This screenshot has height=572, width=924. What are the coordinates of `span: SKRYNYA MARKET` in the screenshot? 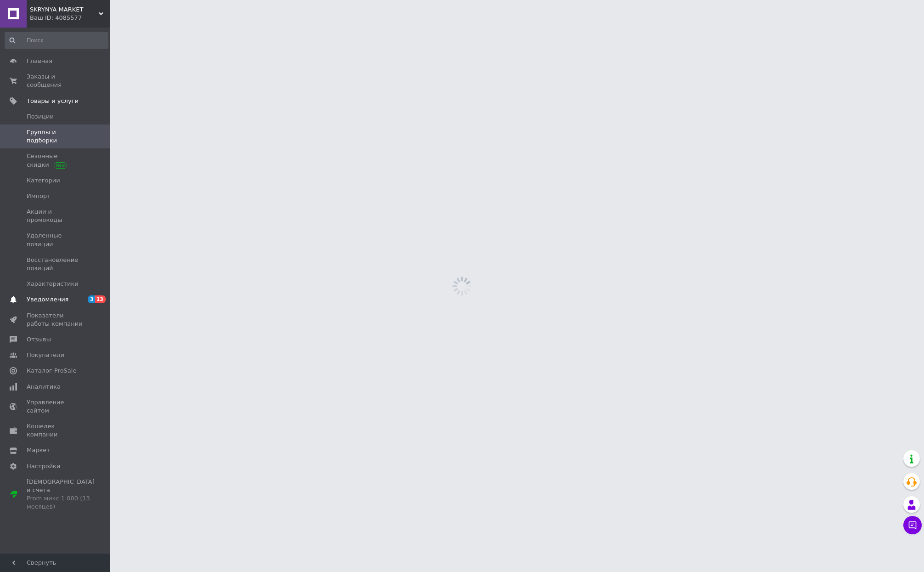 It's located at (64, 10).